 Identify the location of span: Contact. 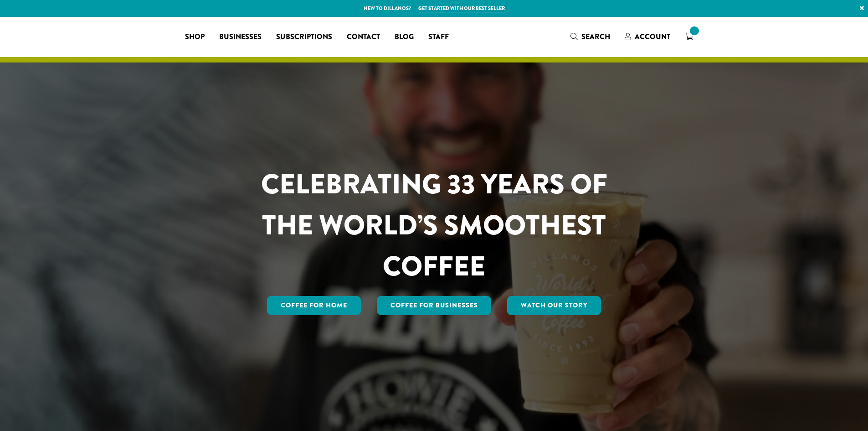
(363, 37).